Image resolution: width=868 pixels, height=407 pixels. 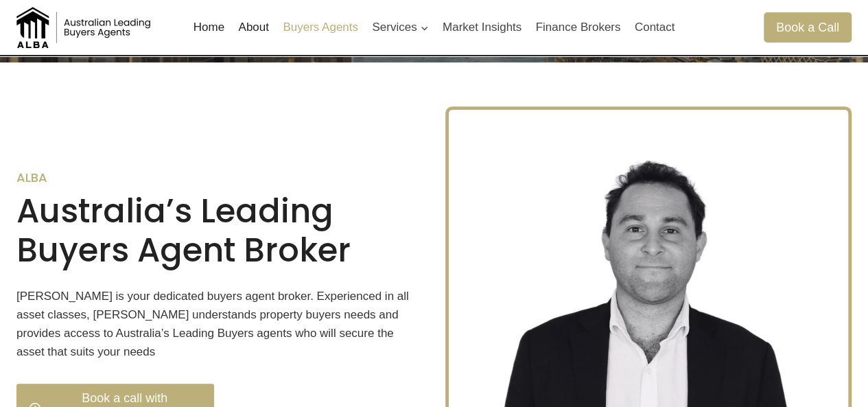 I want to click on button: Child menu of Services, so click(x=400, y=28).